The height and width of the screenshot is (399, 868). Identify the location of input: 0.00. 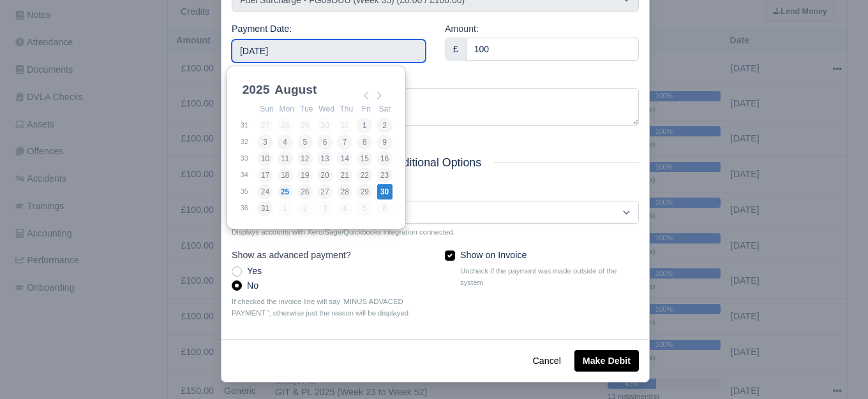
(552, 49).